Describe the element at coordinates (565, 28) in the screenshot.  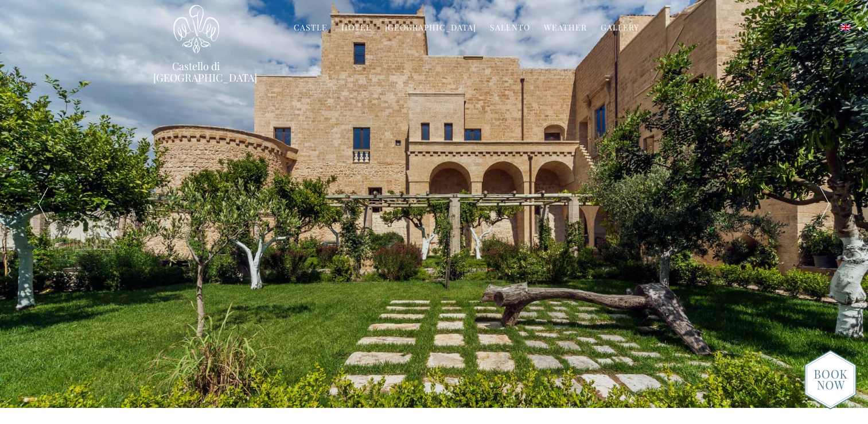
I see `a: Weather` at that location.